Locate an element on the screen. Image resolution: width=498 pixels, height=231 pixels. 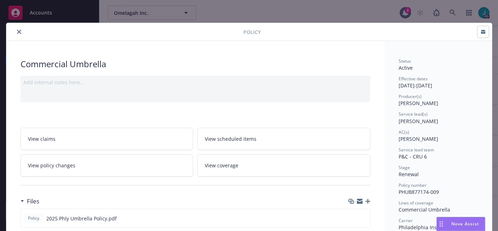
div: Drag to move is located at coordinates (441, 224).